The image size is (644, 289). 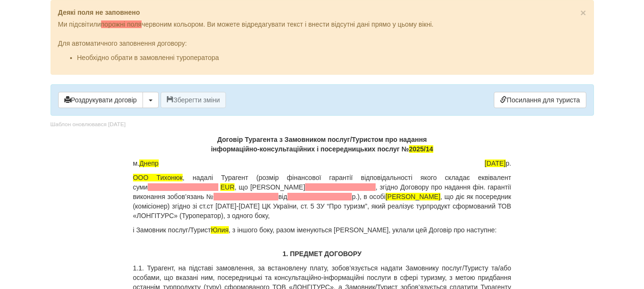 I want to click on p: Деякі поля не заповнено, so click(x=322, y=13).